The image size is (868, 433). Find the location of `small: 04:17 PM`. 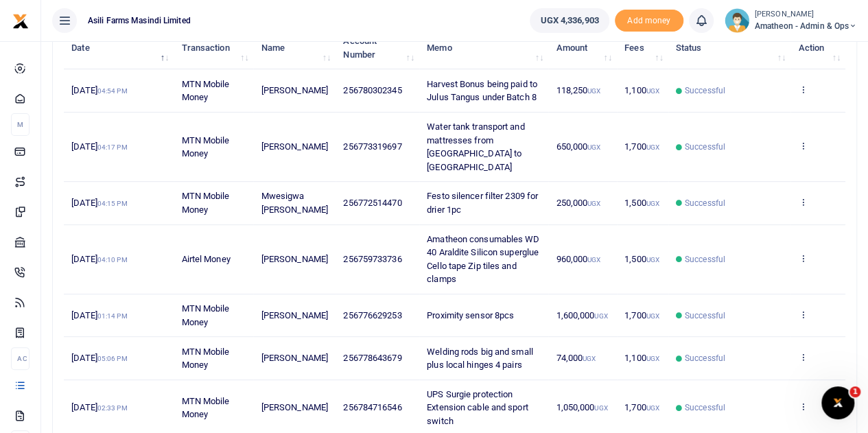

small: 04:17 PM is located at coordinates (112, 147).